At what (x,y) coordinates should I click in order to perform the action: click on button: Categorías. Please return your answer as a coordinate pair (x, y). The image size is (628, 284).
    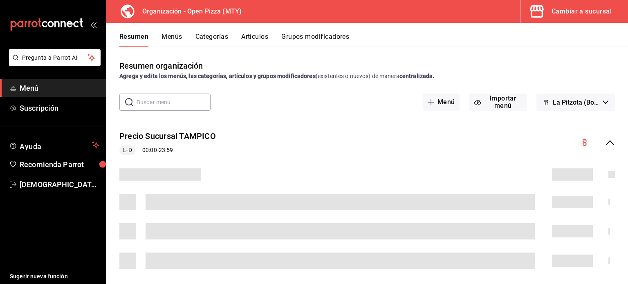
    Looking at the image, I should click on (212, 40).